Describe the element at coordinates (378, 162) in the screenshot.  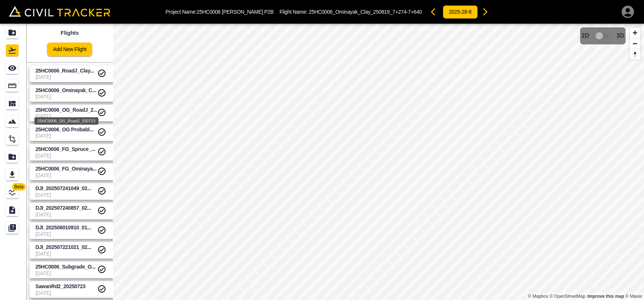
I see `canvas: Map` at that location.